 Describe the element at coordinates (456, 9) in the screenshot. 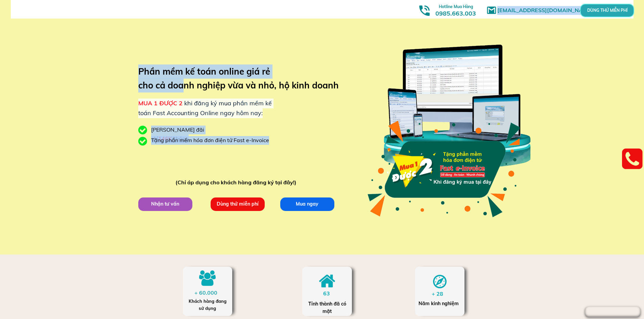

I see `h3: 0985.663.003` at that location.